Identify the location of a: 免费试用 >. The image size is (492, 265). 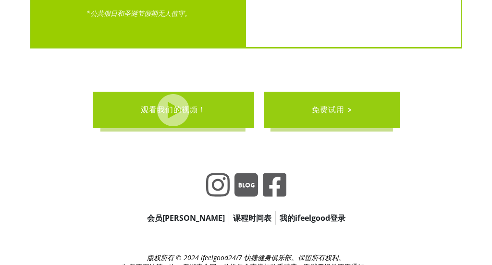
(332, 110).